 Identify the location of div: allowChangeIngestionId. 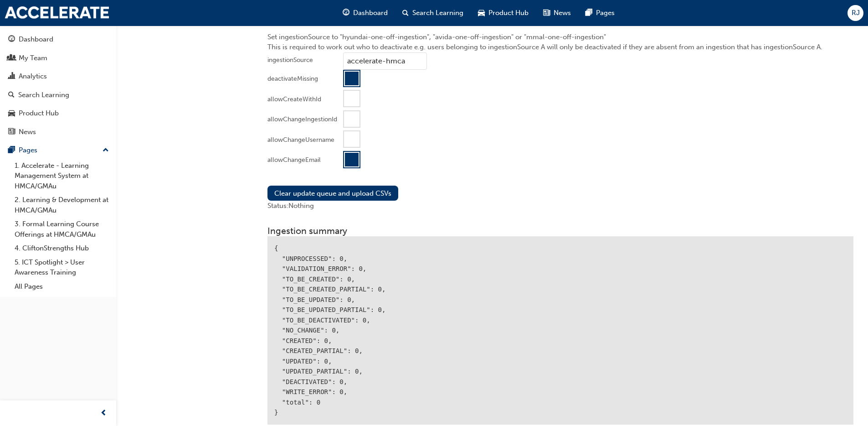
(302, 119).